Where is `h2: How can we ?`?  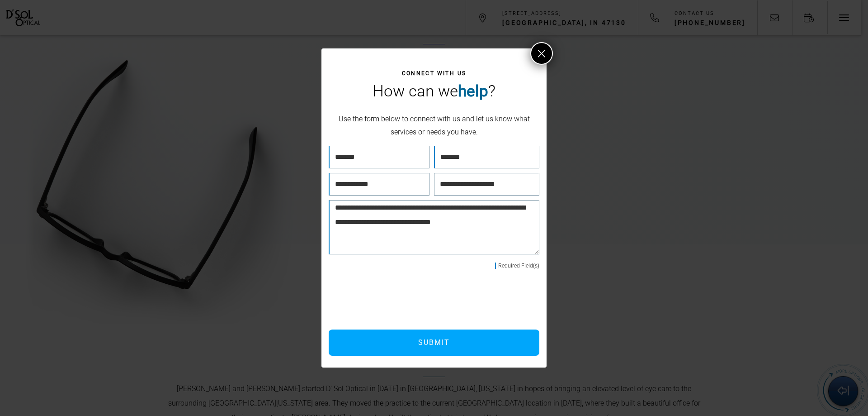 h2: How can we ? is located at coordinates (434, 94).